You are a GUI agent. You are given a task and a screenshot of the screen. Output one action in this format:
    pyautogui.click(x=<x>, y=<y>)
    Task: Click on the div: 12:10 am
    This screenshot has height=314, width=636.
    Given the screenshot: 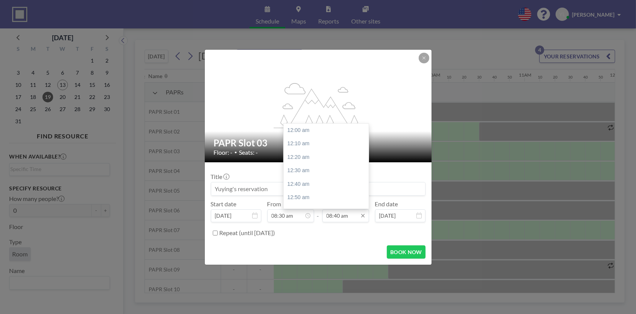 What is the action you would take?
    pyautogui.click(x=328, y=144)
    